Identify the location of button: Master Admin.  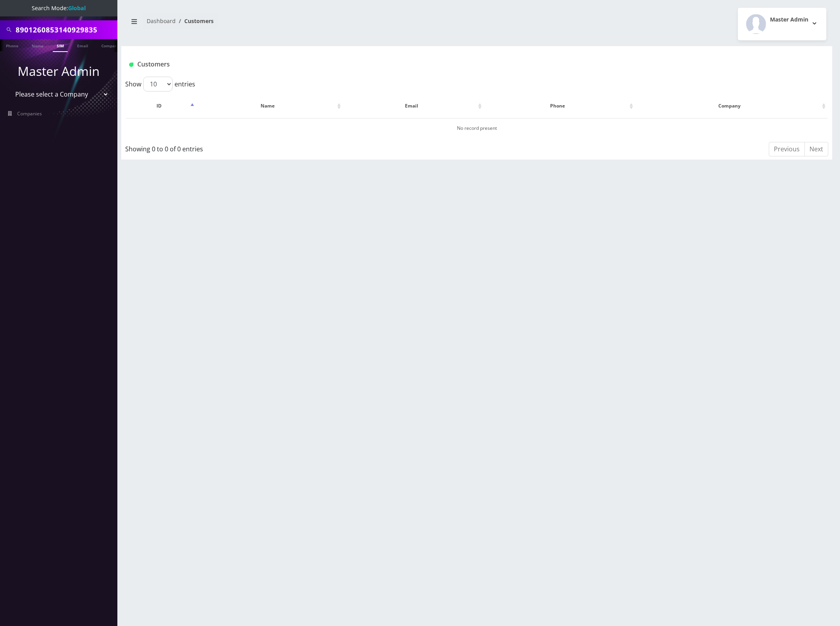
(782, 24).